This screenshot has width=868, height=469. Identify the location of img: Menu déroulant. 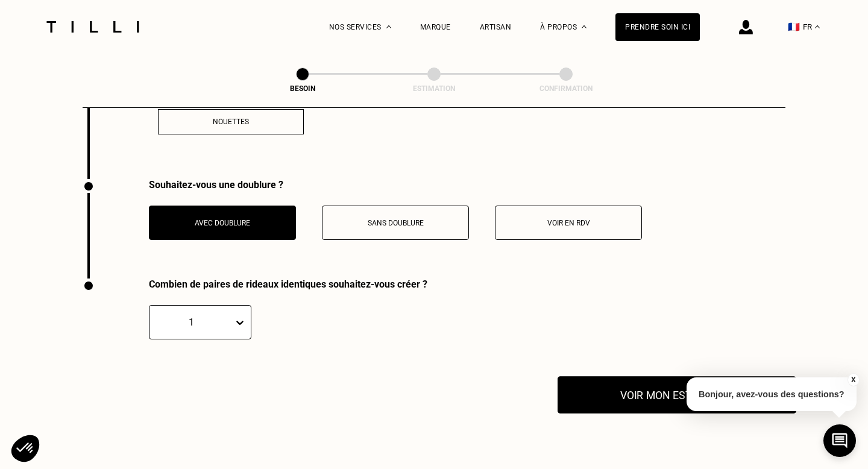
(389, 27).